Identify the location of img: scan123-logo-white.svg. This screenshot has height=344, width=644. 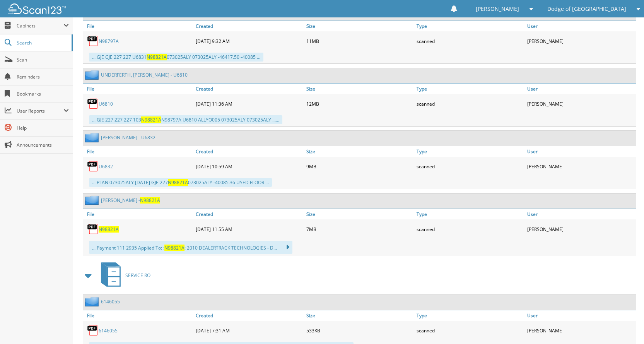
(37, 8).